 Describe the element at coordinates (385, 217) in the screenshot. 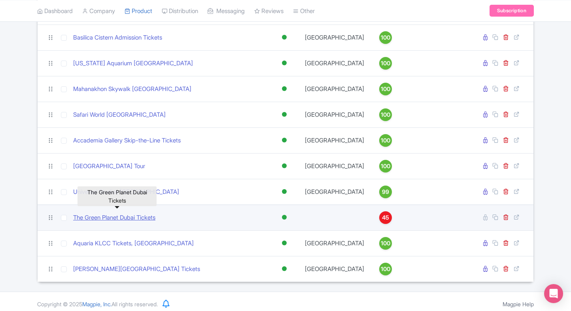

I see `span: 45` at that location.